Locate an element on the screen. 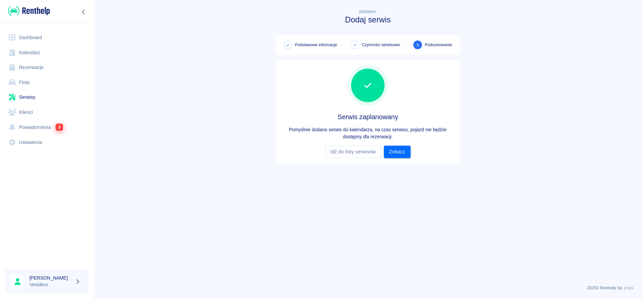  a: Serwisy is located at coordinates (47, 97).